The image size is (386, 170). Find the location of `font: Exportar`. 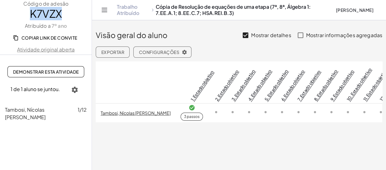

font: Exportar is located at coordinates (113, 52).